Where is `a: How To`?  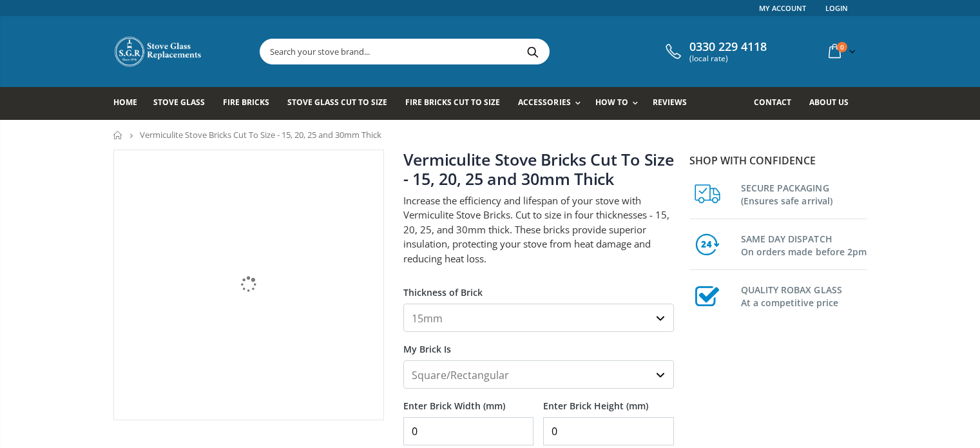
a: How To is located at coordinates (620, 103).